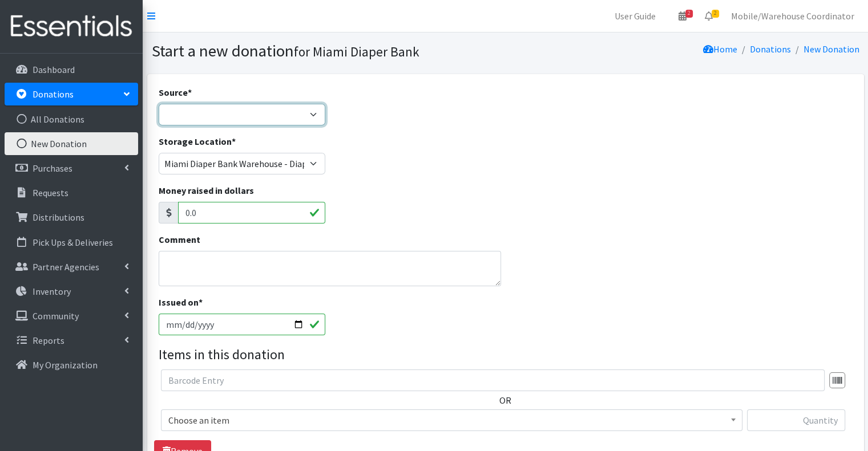 Image resolution: width=868 pixels, height=451 pixels. Describe the element at coordinates (796, 420) in the screenshot. I see `input: Quantity` at that location.